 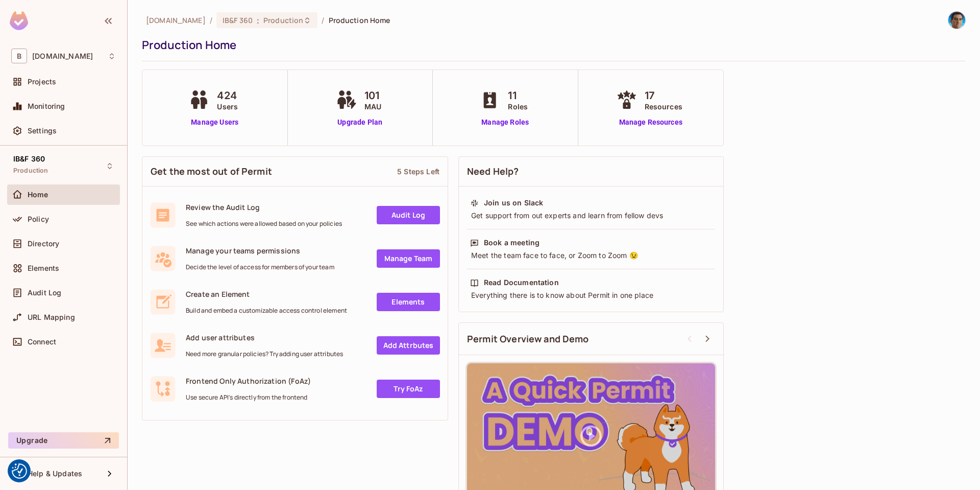 I want to click on span: Need more granular policies? Try adding user attributes, so click(x=264, y=354).